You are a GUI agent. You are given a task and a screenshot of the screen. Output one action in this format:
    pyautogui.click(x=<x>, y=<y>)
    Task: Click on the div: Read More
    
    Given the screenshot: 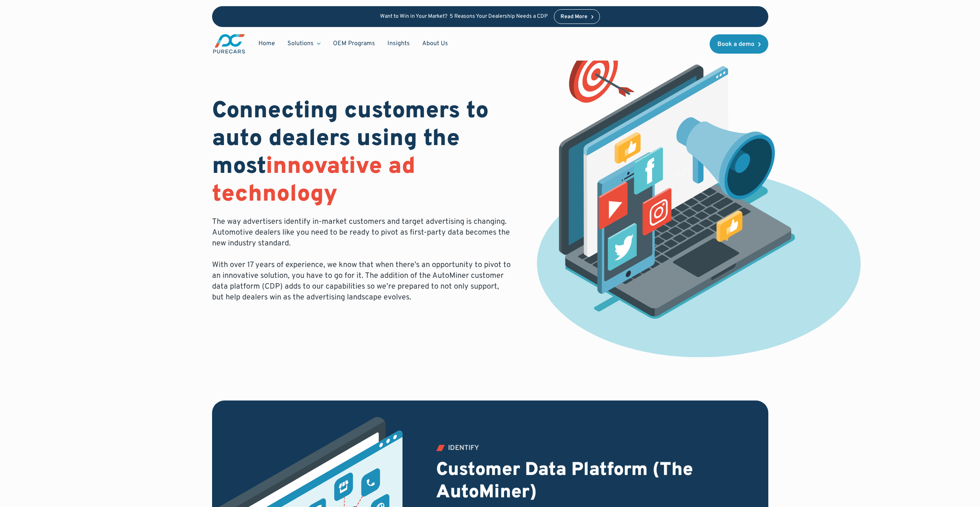 What is the action you would take?
    pyautogui.click(x=574, y=17)
    